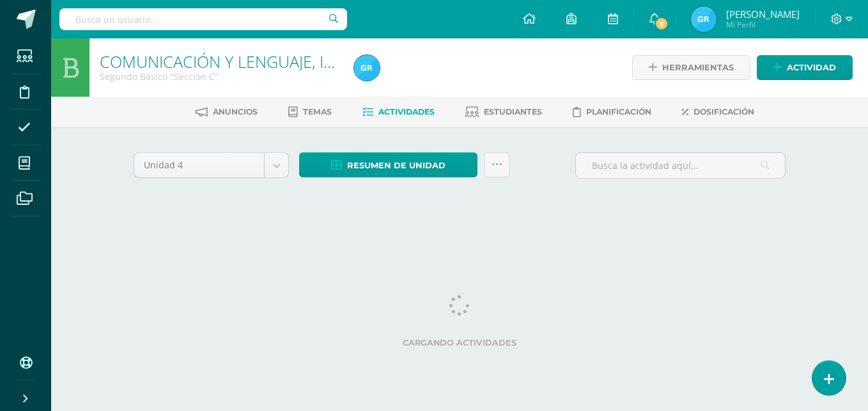 The image size is (868, 411). What do you see at coordinates (398, 112) in the screenshot?
I see `a: Actividades` at bounding box center [398, 112].